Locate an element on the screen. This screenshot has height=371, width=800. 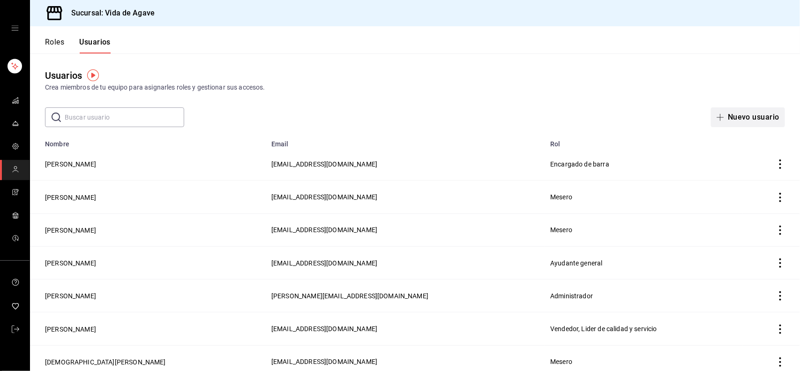
button: Nuevo usuario is located at coordinates (748, 117).